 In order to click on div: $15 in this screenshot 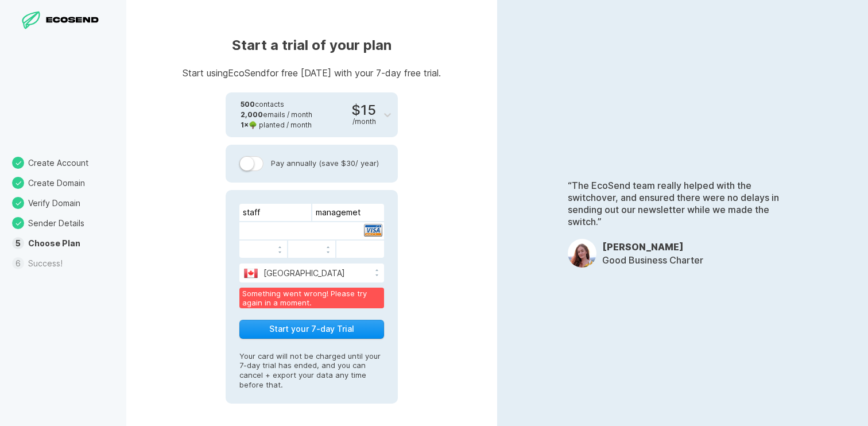, I will do `click(363, 114)`.